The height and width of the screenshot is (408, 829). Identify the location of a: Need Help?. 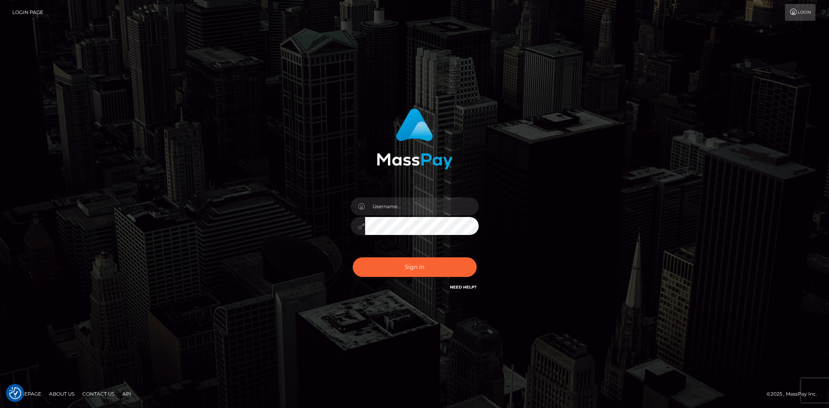
(463, 287).